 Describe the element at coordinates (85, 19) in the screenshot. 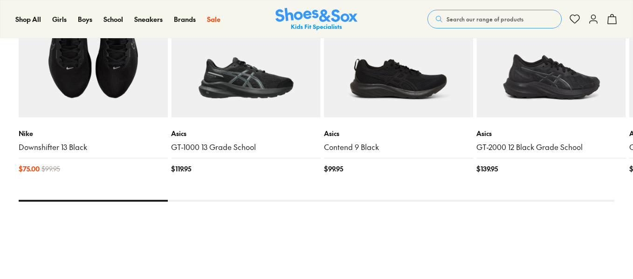

I see `a: Boys` at that location.